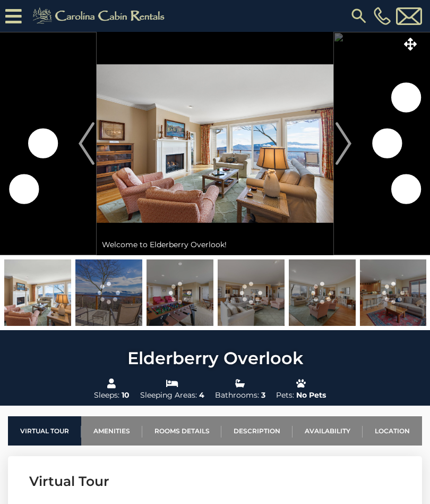 This screenshot has width=430, height=504. I want to click on h3: Virtual Tour, so click(215, 481).